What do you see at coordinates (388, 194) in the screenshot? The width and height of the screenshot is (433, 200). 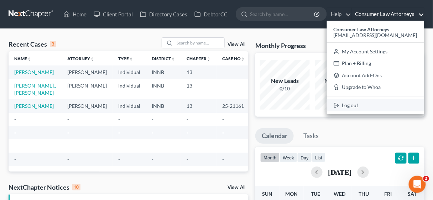 I see `span: Fri` at bounding box center [388, 194].